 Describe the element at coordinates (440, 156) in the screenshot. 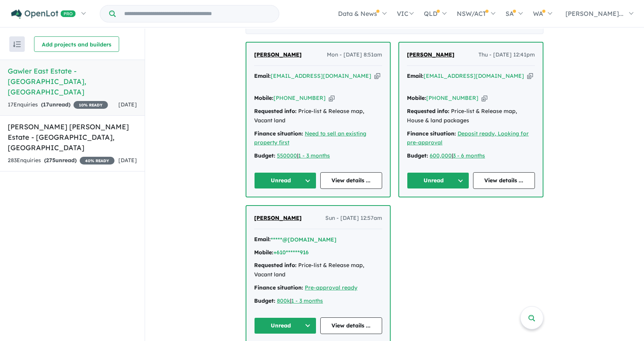

I see `a: 600,000` at that location.